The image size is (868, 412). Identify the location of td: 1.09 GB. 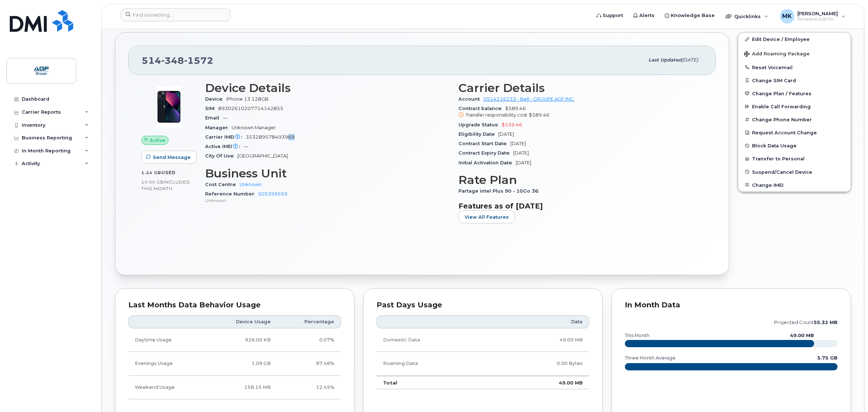
(242, 363).